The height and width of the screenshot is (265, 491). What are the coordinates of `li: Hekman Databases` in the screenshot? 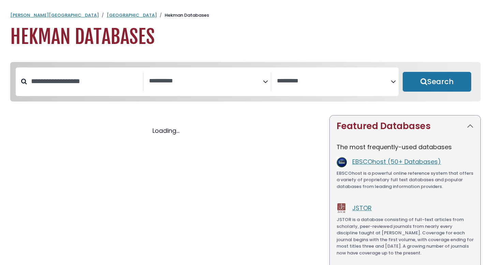 It's located at (183, 15).